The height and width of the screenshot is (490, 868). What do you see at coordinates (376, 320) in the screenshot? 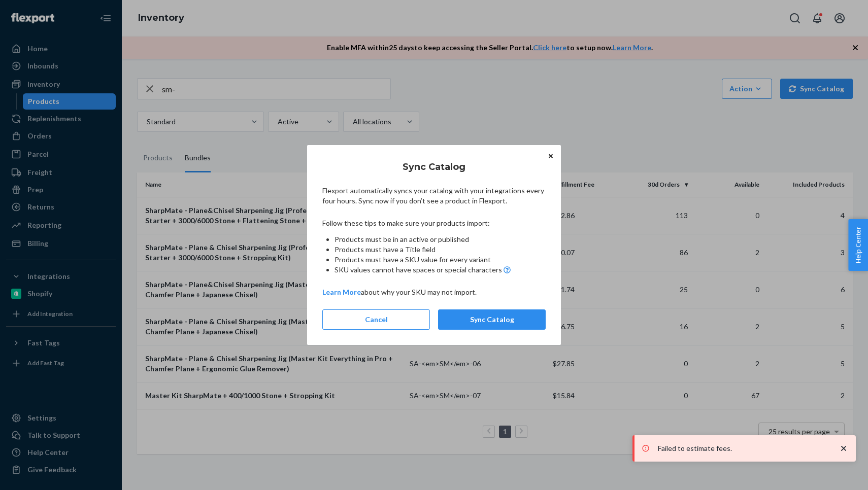
I see `button: Cancel` at bounding box center [376, 320].